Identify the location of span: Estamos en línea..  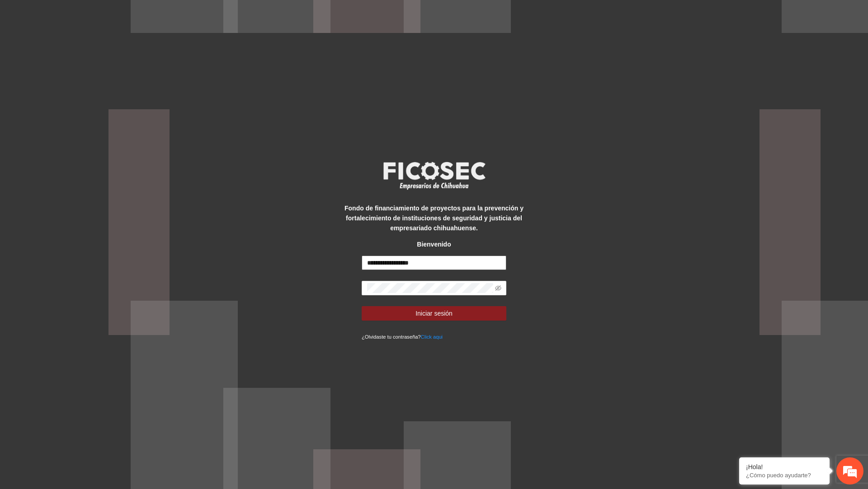
(88, 167).